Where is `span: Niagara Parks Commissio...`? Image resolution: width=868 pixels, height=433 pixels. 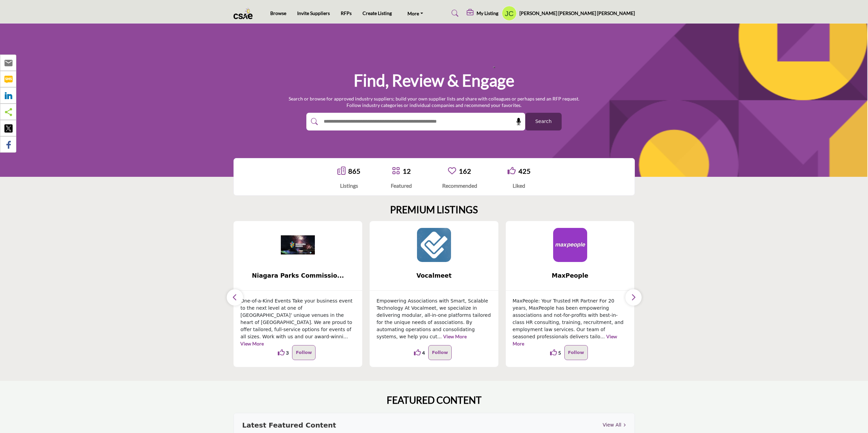 span: Niagara Parks Commissio... is located at coordinates (298, 275).